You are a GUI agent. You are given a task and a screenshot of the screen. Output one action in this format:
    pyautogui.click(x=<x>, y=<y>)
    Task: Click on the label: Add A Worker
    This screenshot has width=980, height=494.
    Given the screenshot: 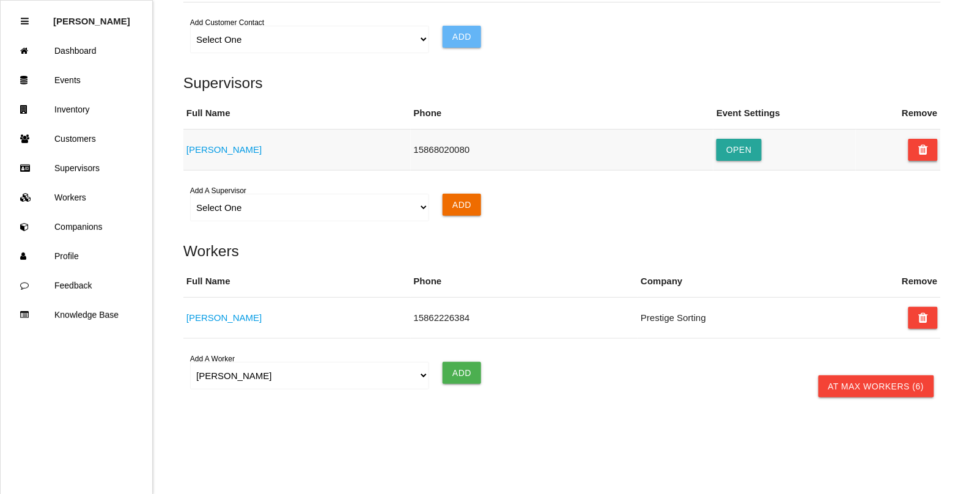 What is the action you would take?
    pyautogui.click(x=212, y=359)
    